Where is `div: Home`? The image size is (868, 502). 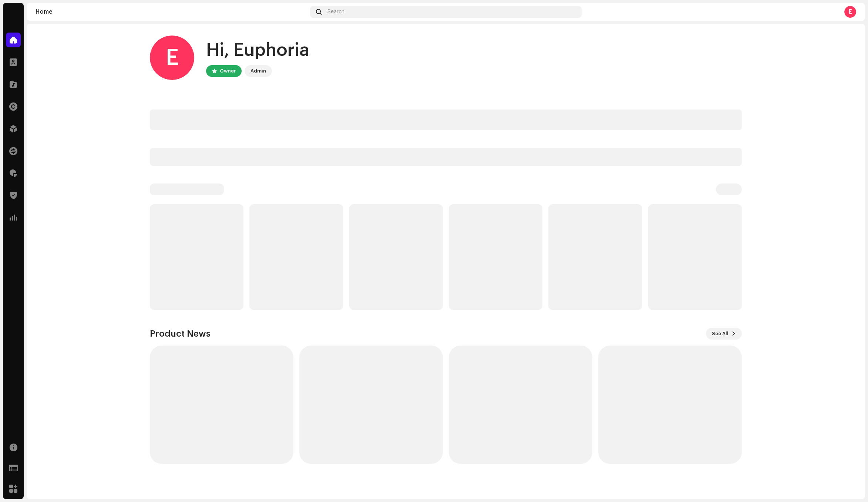 div: Home is located at coordinates (171, 12).